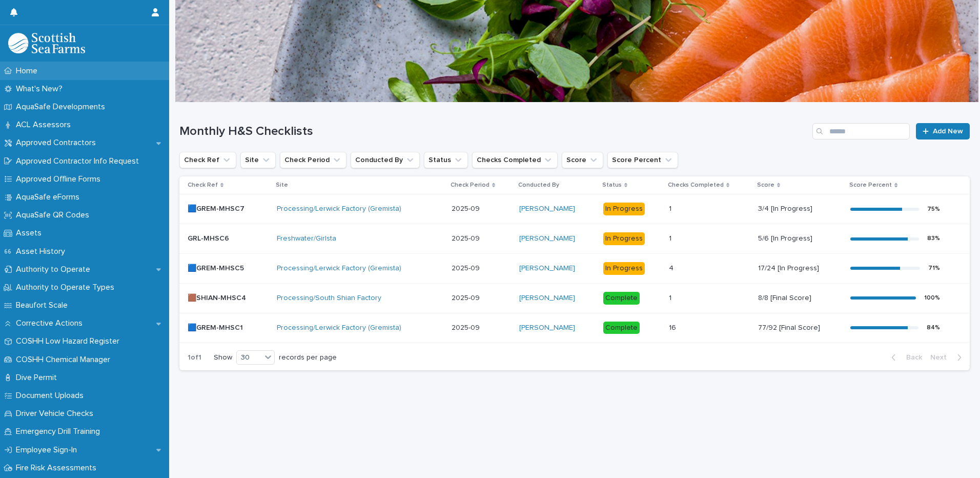 This screenshot has width=980, height=478. Describe the element at coordinates (933, 328) in the screenshot. I see `div: 84 %` at that location.